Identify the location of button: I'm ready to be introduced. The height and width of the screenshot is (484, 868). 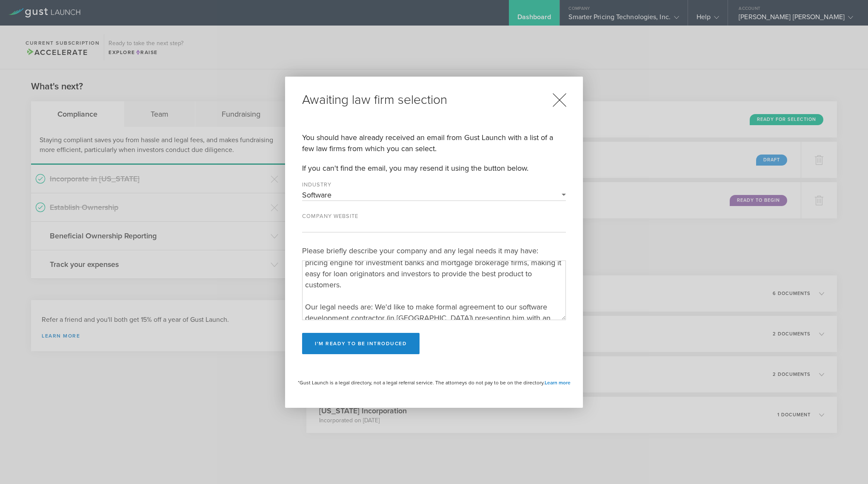
(361, 344).